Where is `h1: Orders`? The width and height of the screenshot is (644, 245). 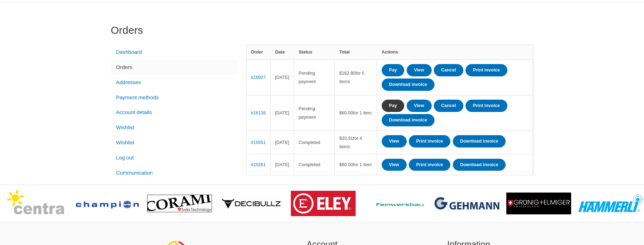 h1: Orders is located at coordinates (322, 30).